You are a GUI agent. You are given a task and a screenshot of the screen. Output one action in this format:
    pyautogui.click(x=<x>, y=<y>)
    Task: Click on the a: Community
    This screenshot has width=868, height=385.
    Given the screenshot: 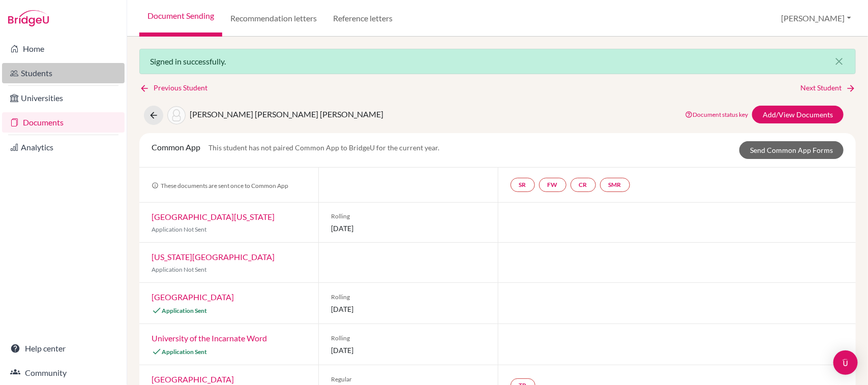 What is the action you would take?
    pyautogui.click(x=63, y=373)
    